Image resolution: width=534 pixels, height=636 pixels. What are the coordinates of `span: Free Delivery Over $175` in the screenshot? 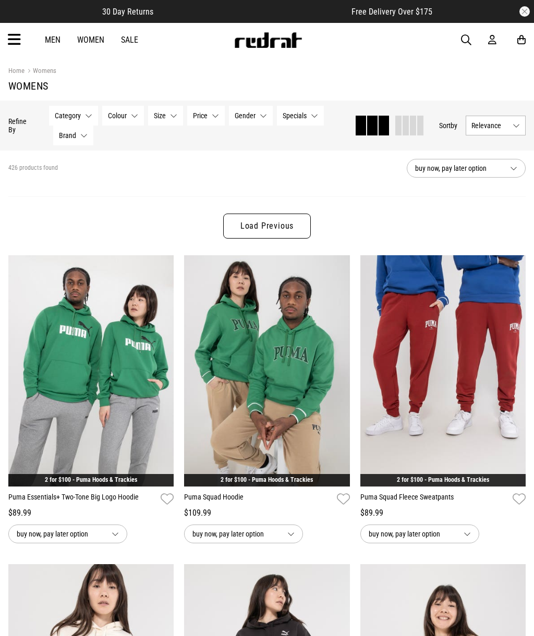 It's located at (391, 11).